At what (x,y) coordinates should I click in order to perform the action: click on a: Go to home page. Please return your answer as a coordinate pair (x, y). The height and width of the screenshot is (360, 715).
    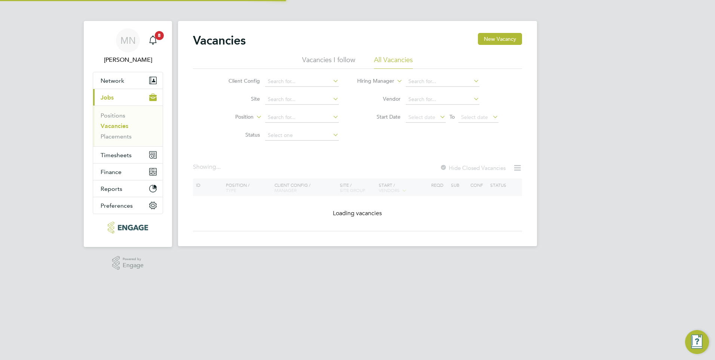
    Looking at the image, I should click on (128, 227).